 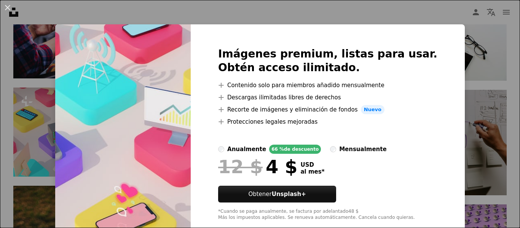 I want to click on li: Recorte de imágenes y eliminación de fondos, so click(x=328, y=110).